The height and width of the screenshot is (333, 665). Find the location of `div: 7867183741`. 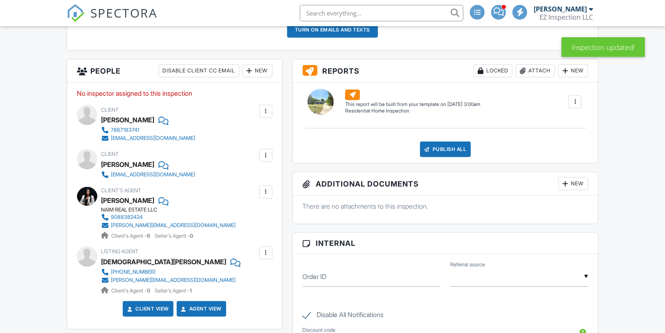

div: 7867183741 is located at coordinates (125, 130).